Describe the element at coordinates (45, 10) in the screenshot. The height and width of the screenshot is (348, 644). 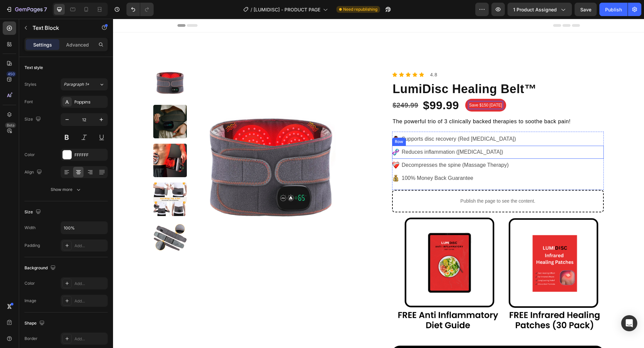
I see `p: 7` at that location.